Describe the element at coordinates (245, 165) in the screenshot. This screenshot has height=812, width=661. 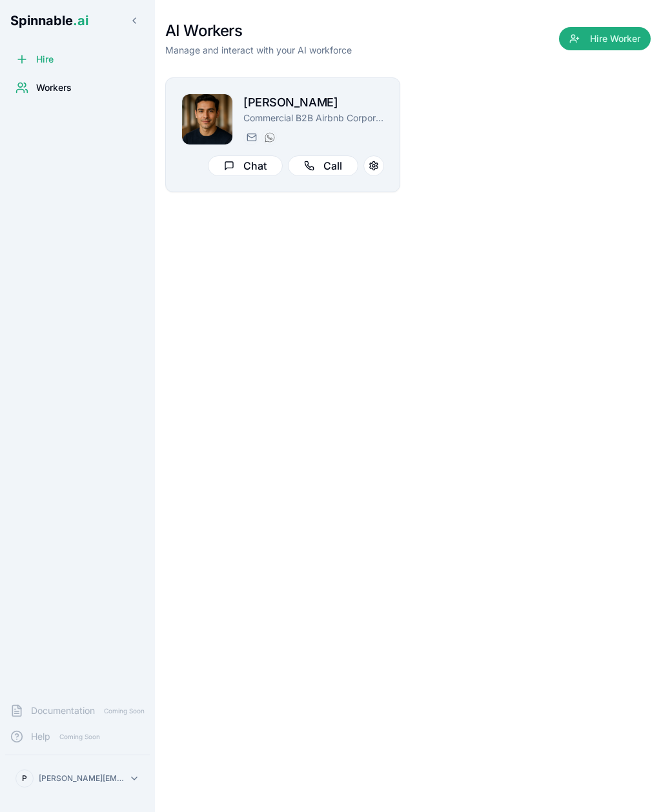
I see `button: Chat` at that location.